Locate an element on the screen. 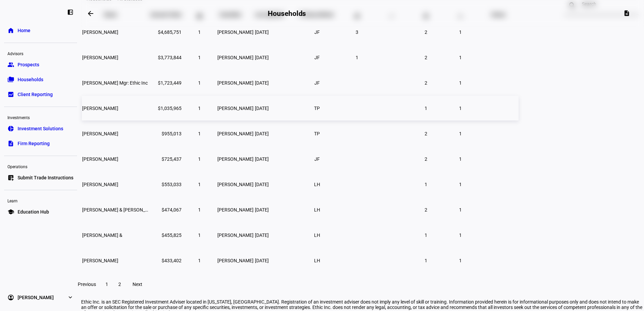  span: Douglas C Johnson is located at coordinates (100, 134).